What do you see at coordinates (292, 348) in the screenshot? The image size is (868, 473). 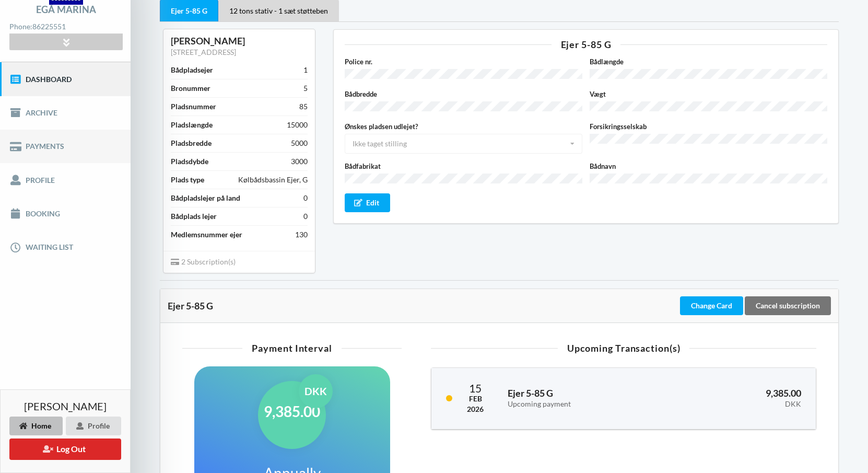 I see `div: Payment Interval` at bounding box center [292, 348].